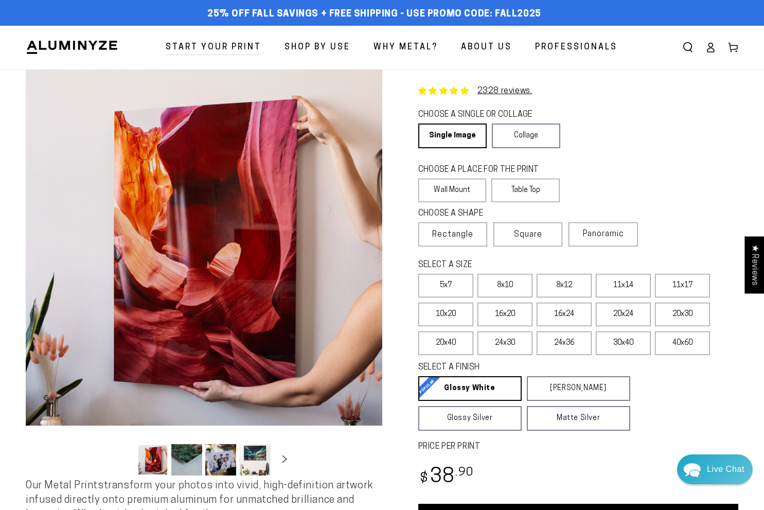  What do you see at coordinates (72, 47) in the screenshot?
I see `img: Aluminyze` at bounding box center [72, 47].